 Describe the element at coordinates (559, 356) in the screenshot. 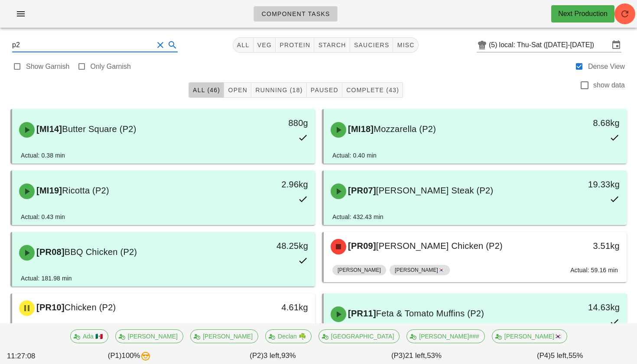

I see `span: 5 left,` at that location.